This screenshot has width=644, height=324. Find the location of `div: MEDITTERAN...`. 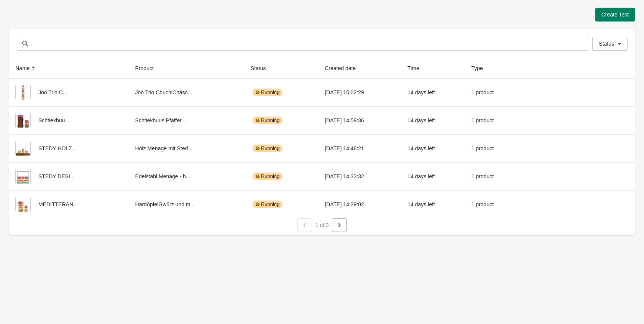

div: MEDITTERAN... is located at coordinates (69, 204).